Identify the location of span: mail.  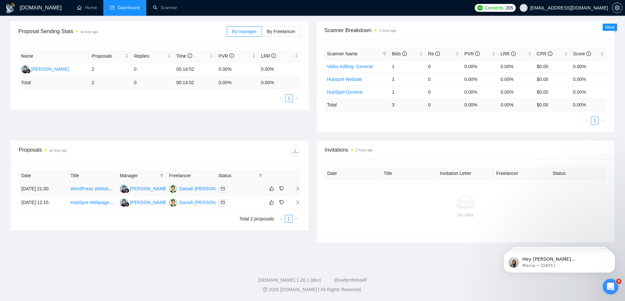
(223, 203).